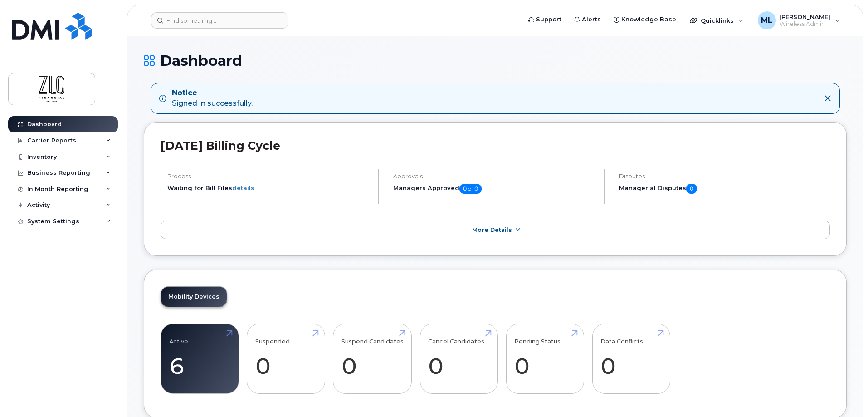 Image resolution: width=868 pixels, height=417 pixels. What do you see at coordinates (470, 189) in the screenshot?
I see `span: 0 of 0` at bounding box center [470, 189].